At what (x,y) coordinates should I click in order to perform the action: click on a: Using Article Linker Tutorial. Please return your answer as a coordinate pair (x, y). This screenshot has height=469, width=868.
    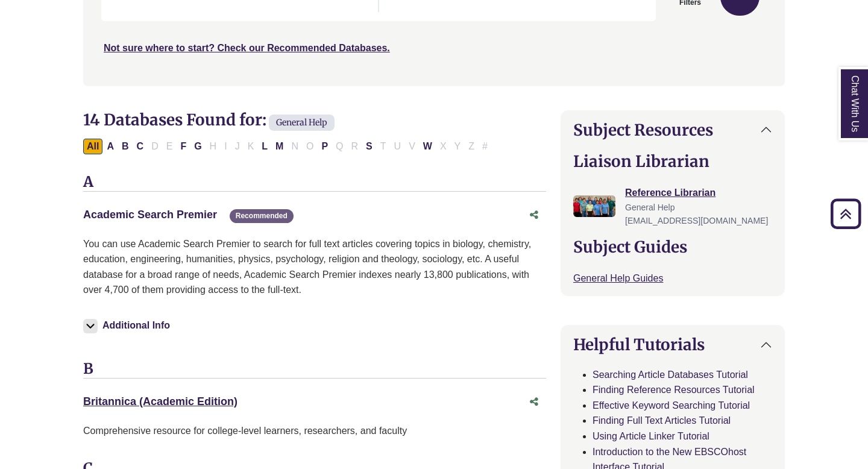
    Looking at the image, I should click on (650, 436).